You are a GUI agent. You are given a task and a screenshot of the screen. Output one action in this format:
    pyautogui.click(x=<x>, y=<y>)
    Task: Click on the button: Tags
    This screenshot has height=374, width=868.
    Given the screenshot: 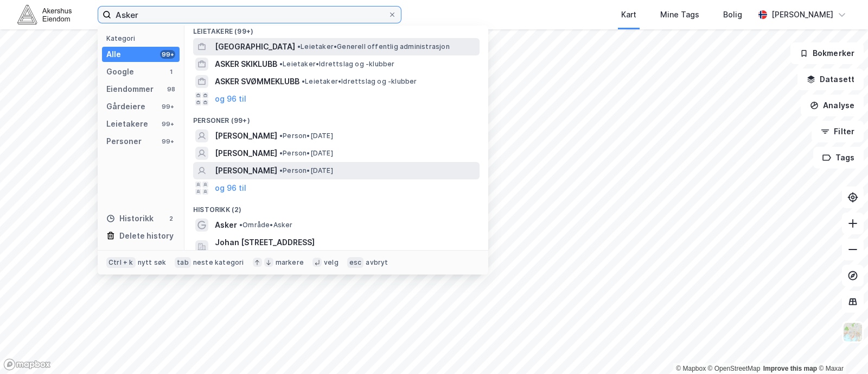 What is the action you would take?
    pyautogui.click(x=838, y=157)
    